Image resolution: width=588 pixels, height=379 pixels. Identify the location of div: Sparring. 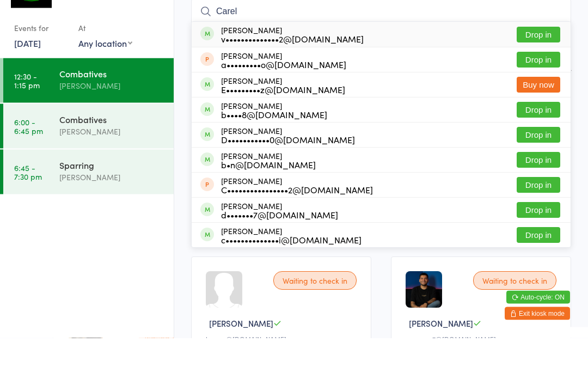
(112, 206).